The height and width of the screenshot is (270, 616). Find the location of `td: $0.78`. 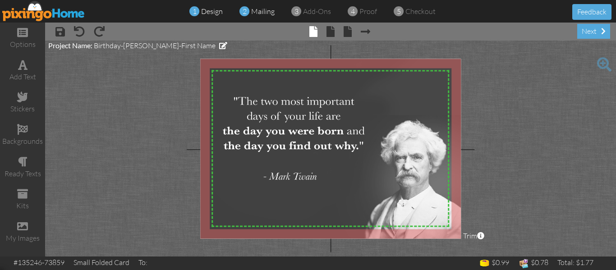

td: $0.78 is located at coordinates (533, 263).